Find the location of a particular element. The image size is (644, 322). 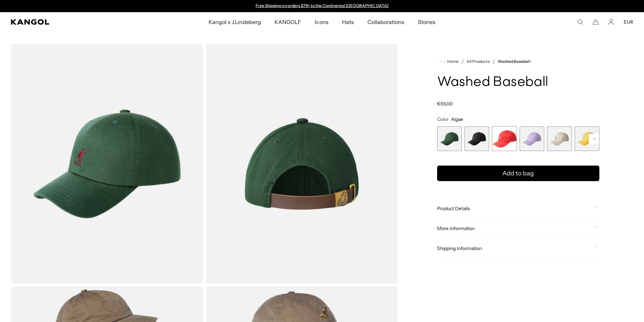

button: Cart is located at coordinates (596, 22).